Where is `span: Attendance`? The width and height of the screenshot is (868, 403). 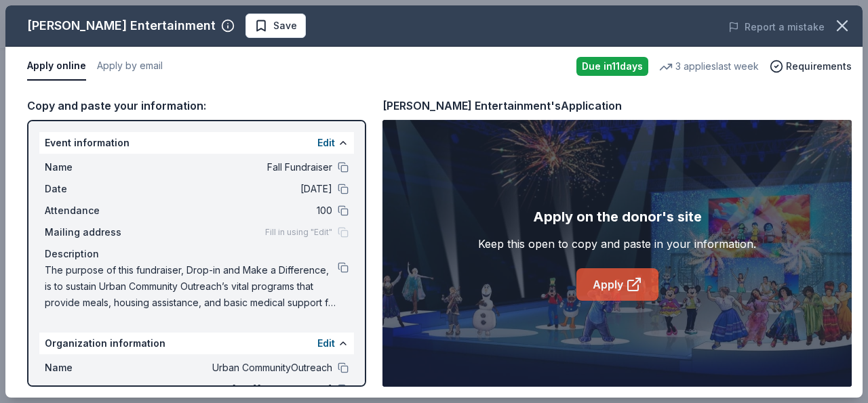
span: Attendance is located at coordinates (90, 211).